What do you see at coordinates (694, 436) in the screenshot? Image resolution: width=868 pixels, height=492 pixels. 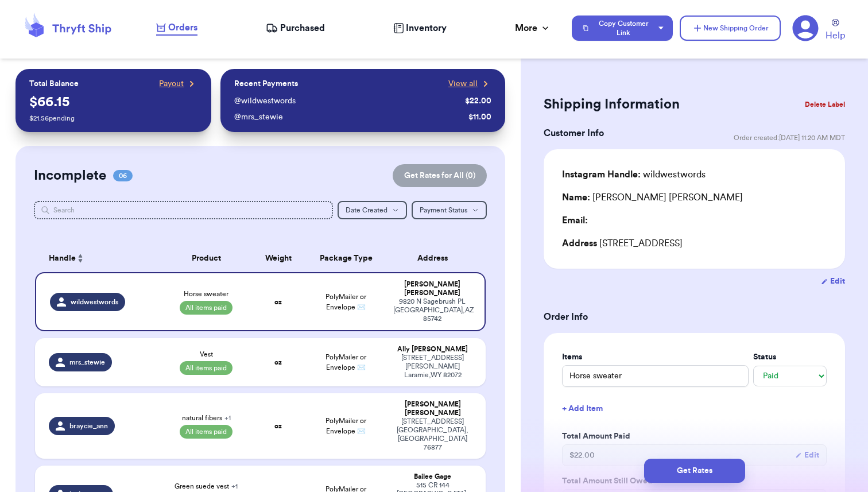 I see `label: Total Amount Paid` at bounding box center [694, 436].